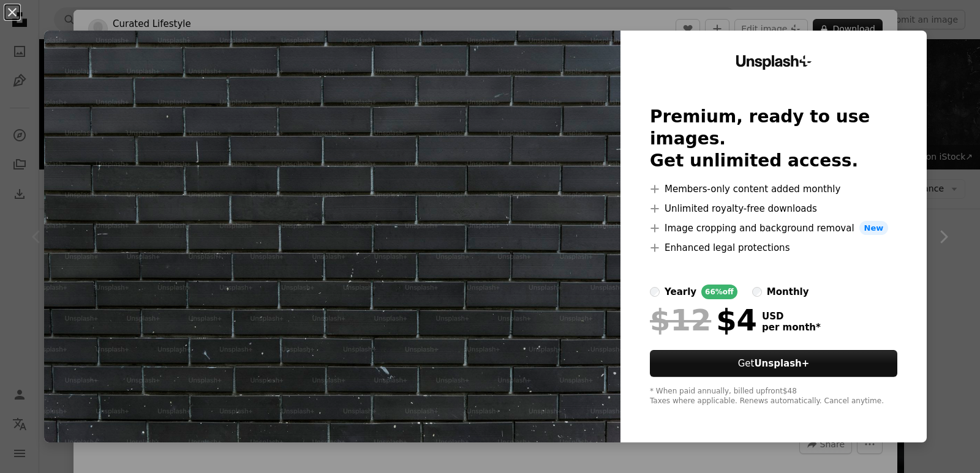 This screenshot has width=980, height=473. Describe the element at coordinates (680, 320) in the screenshot. I see `span: $12` at that location.